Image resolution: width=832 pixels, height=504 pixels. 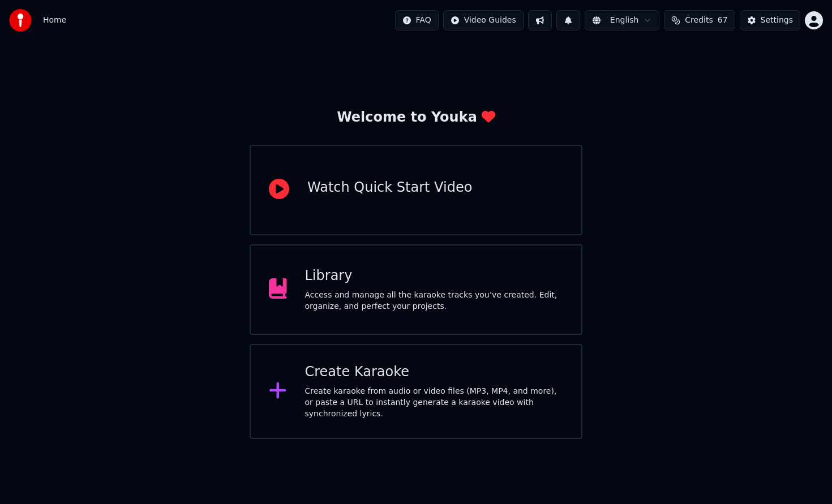 What do you see at coordinates (723, 20) in the screenshot?
I see `span: 67` at bounding box center [723, 20].